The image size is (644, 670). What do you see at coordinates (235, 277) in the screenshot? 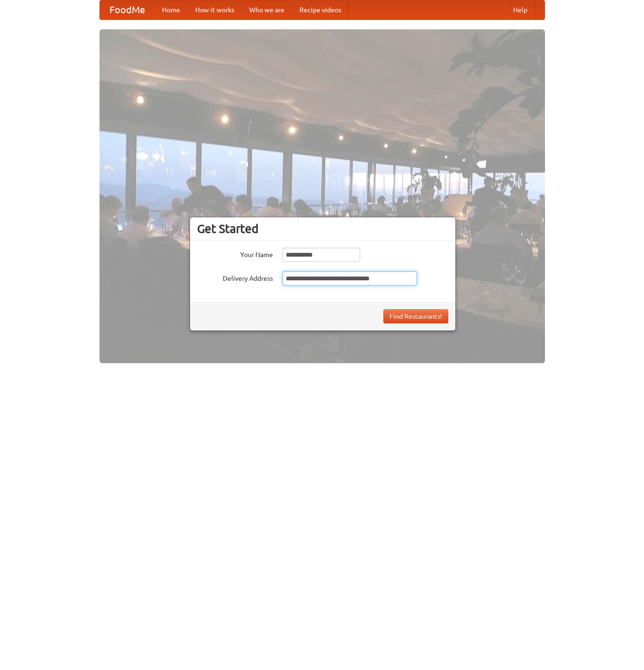
I see `label: Delivery Address` at bounding box center [235, 277].